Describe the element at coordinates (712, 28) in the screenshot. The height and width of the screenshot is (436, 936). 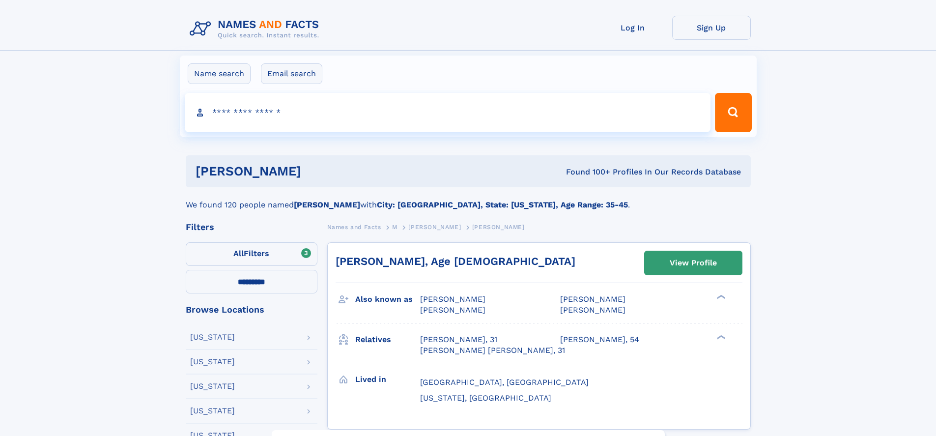
I see `a: Sign Up` at that location.